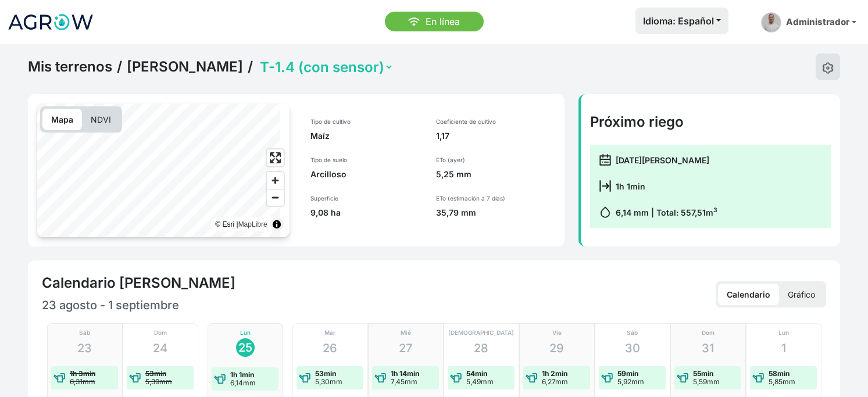 This screenshot has width=868, height=397. Describe the element at coordinates (328, 382) in the screenshot. I see `p: 5,30mm` at that location.